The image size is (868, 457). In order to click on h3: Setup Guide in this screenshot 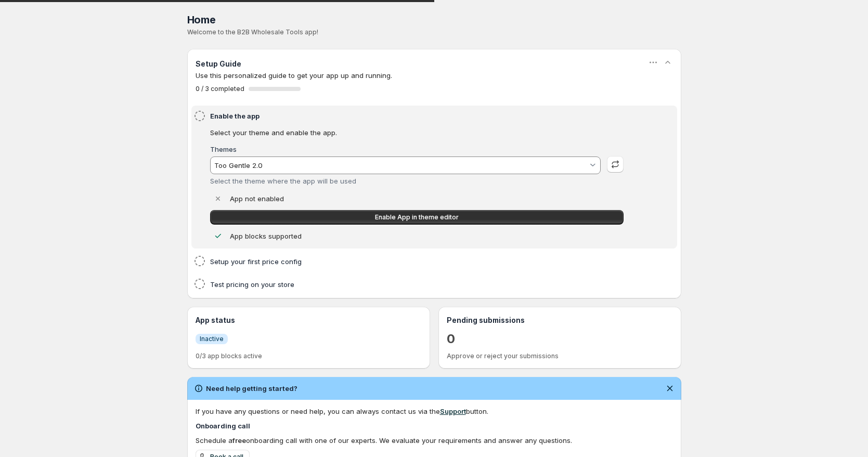, I will do `click(219, 64)`.